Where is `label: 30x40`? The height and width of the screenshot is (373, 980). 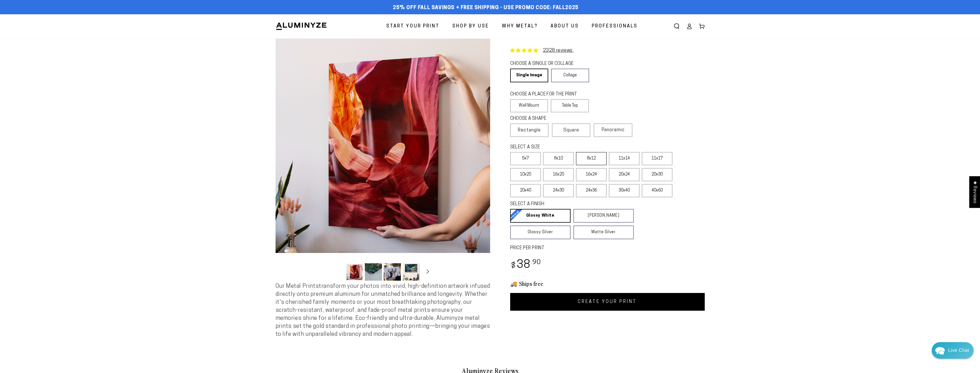 label: 30x40 is located at coordinates (624, 191).